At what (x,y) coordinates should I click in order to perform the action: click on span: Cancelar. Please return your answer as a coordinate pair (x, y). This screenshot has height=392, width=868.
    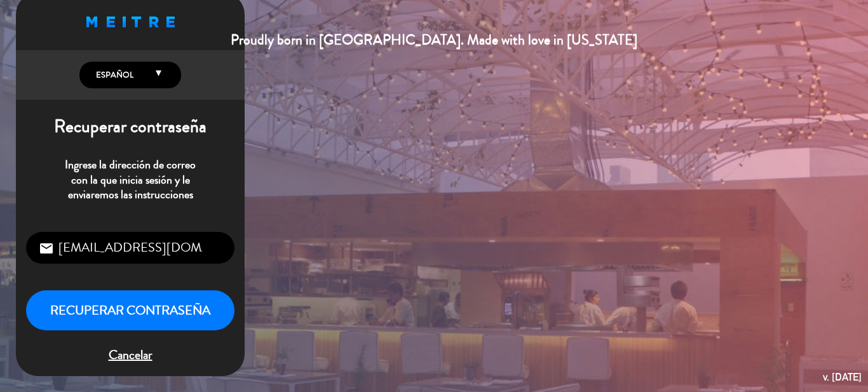
    Looking at the image, I should click on (130, 356).